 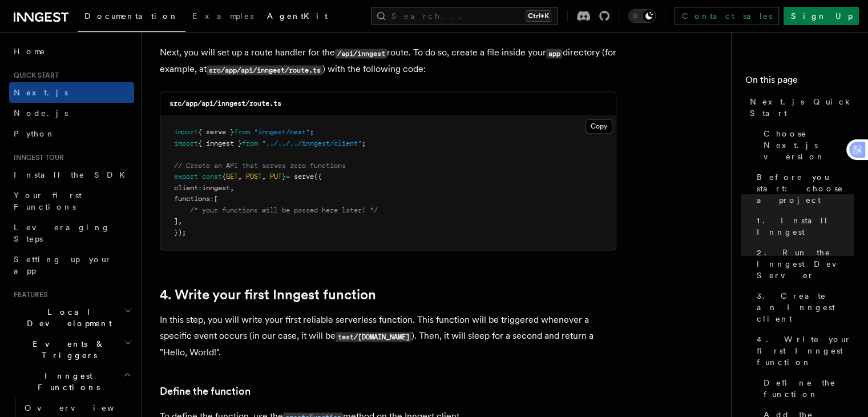 What do you see at coordinates (216, 132) in the screenshot?
I see `span: { serve }` at bounding box center [216, 132].